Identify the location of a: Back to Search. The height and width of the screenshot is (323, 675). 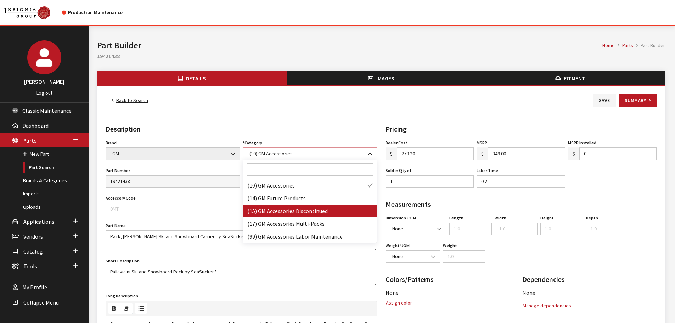
(130, 100).